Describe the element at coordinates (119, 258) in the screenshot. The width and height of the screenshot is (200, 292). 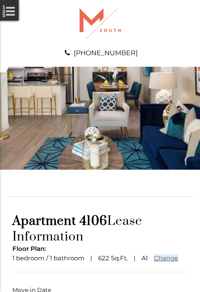
I see `span: Sq.Ft.` at that location.